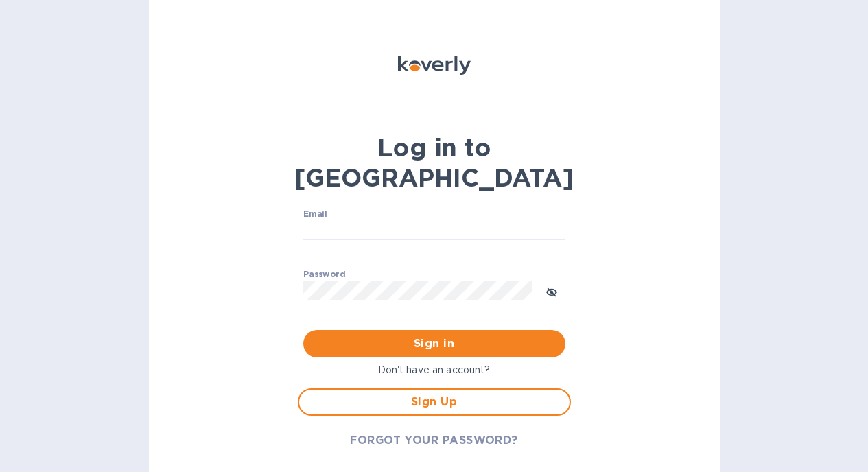 This screenshot has height=472, width=868. I want to click on span: Sign Up, so click(434, 402).